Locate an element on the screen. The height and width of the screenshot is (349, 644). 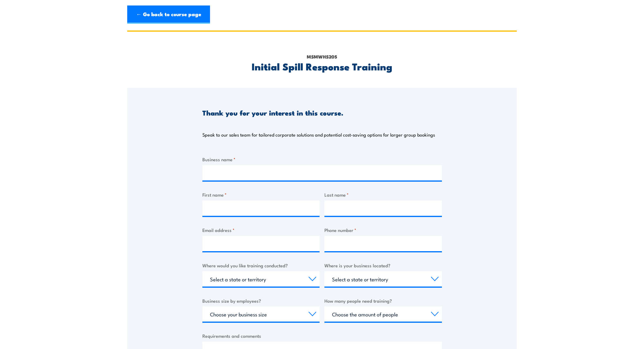
h3: Thank you for your interest in this course. is located at coordinates (273, 113).